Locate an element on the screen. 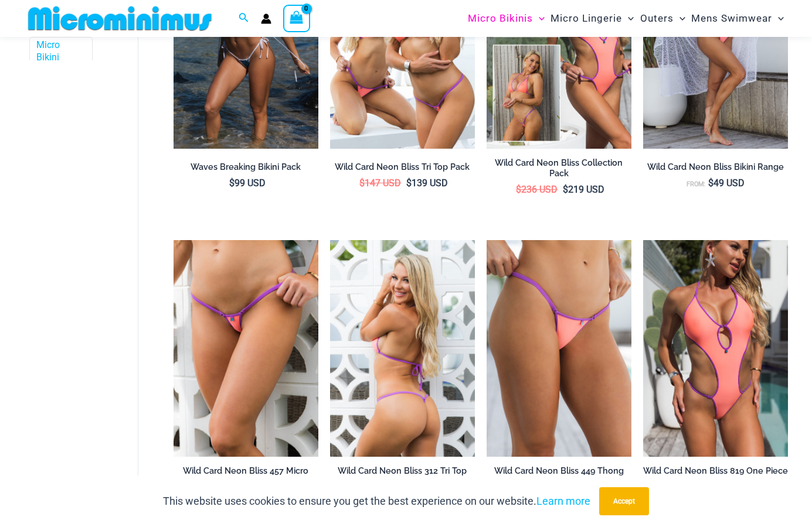 The height and width of the screenshot is (527, 812). img: Wild Card Neon Bliss 312 Top 457 Micro 04 is located at coordinates (246, 349).